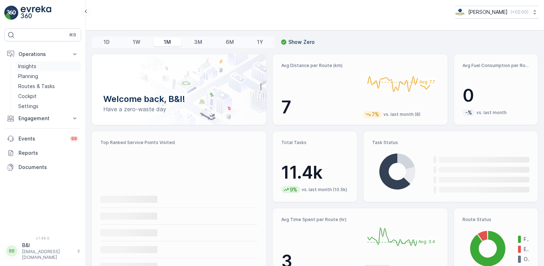 This screenshot has width=544, height=266. Describe the element at coordinates (491, 112) in the screenshot. I see `p: vs. last month` at that location.